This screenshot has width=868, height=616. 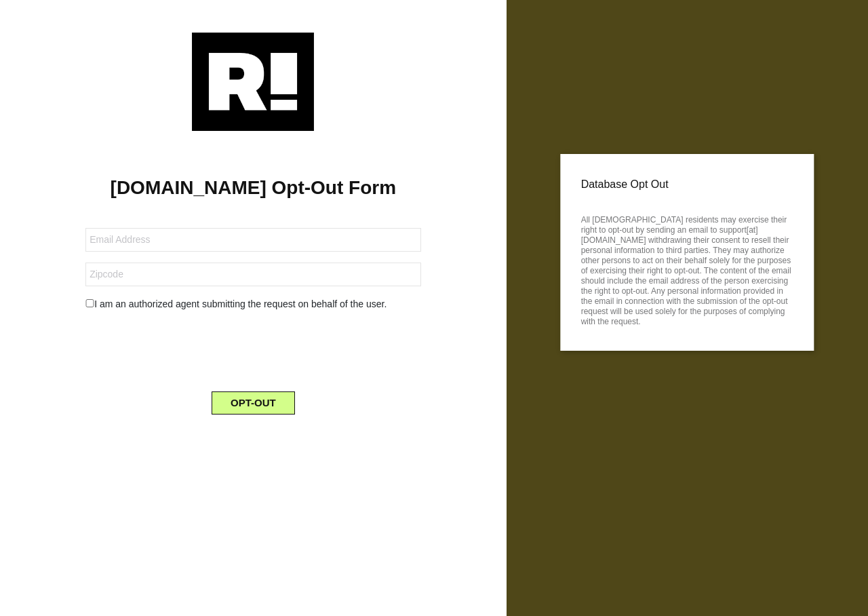 What do you see at coordinates (253, 304) in the screenshot?
I see `div: I am an authorized agent submitting the request on behalf of the user.` at bounding box center [253, 304].